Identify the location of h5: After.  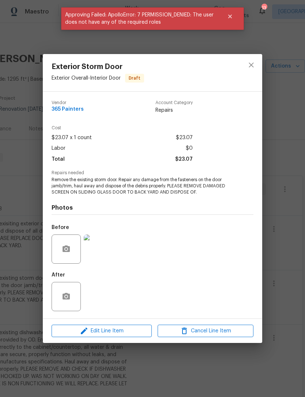
(58, 275).